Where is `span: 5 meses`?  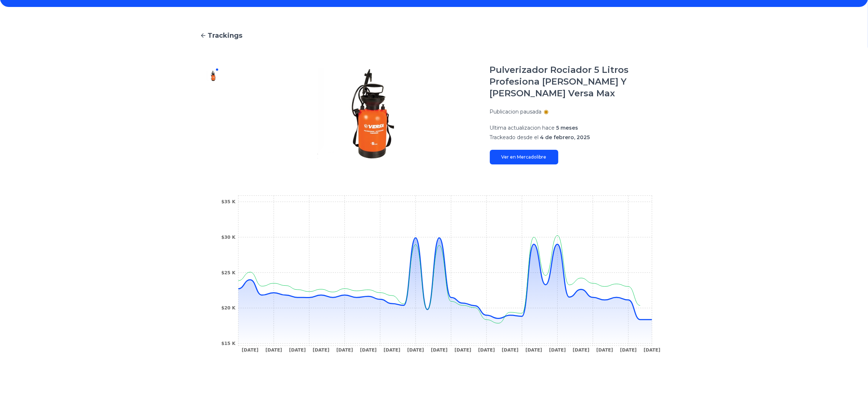
span: 5 meses is located at coordinates (568, 128).